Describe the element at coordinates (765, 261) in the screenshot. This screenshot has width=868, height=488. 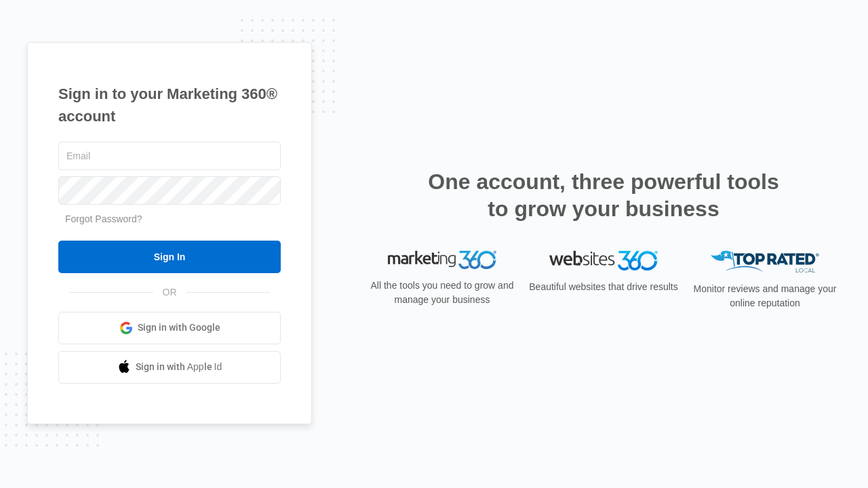
I see `img: Top Rated Local` at that location.